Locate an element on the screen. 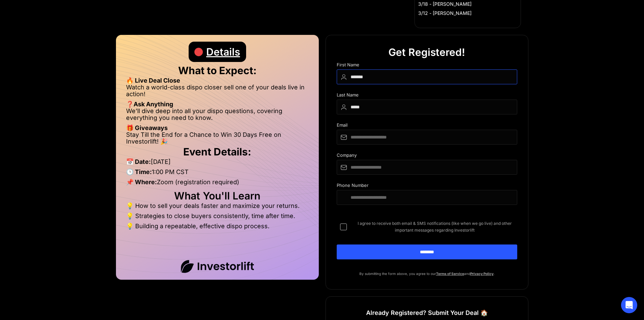 The image size is (644, 320). span: I agree to receive both email & SMS notifications (like when we go live) and other important mess... is located at coordinates (435, 227).